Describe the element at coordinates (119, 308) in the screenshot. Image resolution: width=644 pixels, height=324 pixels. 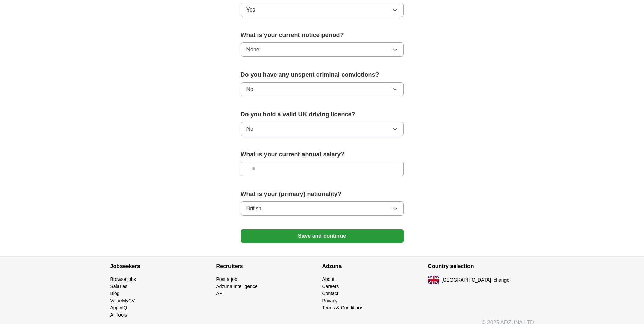
I see `a: ApplyIQ` at that location.